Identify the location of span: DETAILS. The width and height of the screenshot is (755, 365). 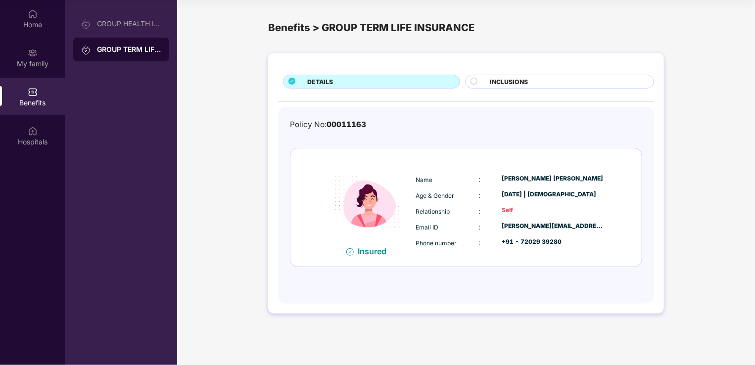
(320, 82).